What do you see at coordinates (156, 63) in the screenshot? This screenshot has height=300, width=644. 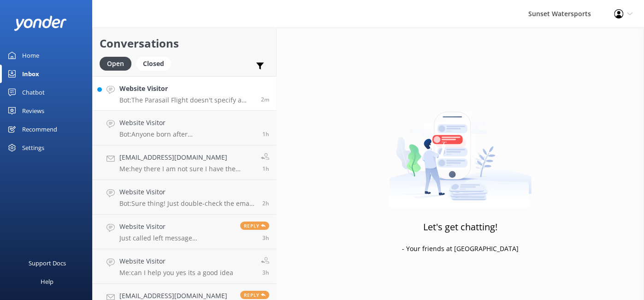 I see `a: Closed` at bounding box center [156, 63].